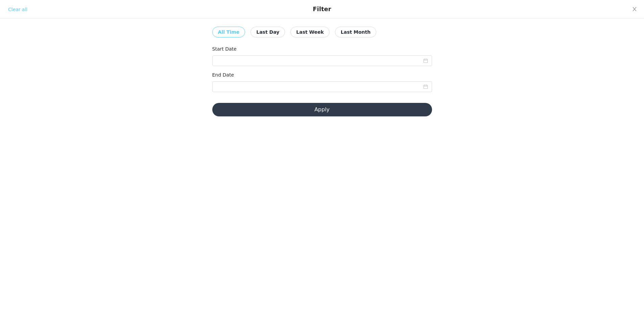 This screenshot has width=644, height=310. I want to click on button: Last Month, so click(356, 32).